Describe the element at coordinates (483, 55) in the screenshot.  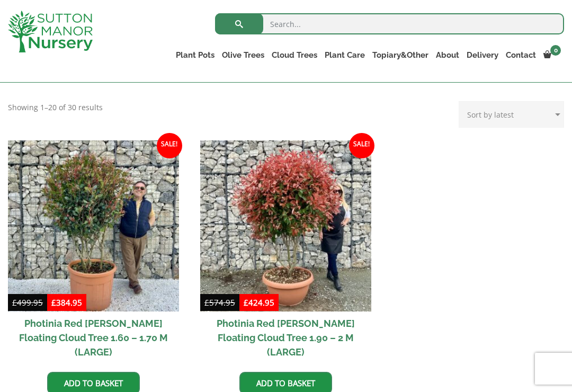
I see `a: Delivery` at that location.